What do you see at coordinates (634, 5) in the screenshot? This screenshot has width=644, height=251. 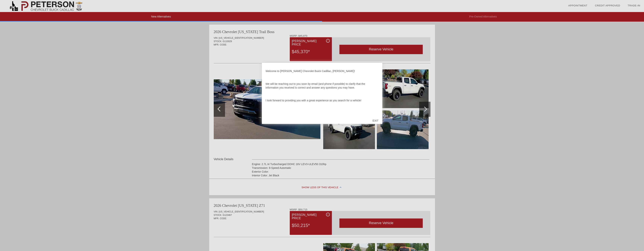 I see `a: Trade-In` at bounding box center [634, 5].